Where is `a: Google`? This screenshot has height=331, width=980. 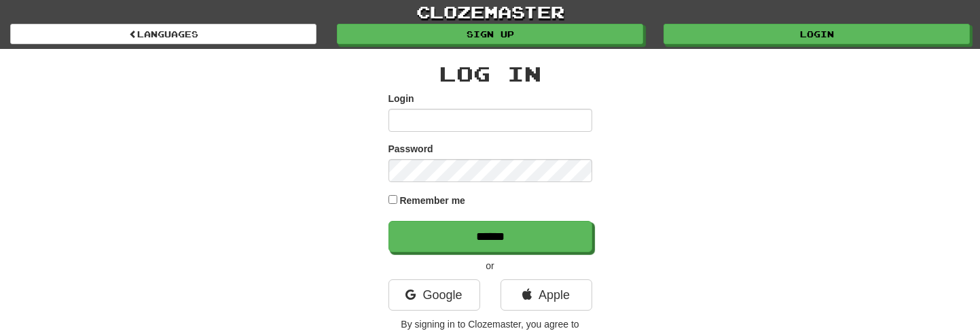
a: Google is located at coordinates (434, 295).